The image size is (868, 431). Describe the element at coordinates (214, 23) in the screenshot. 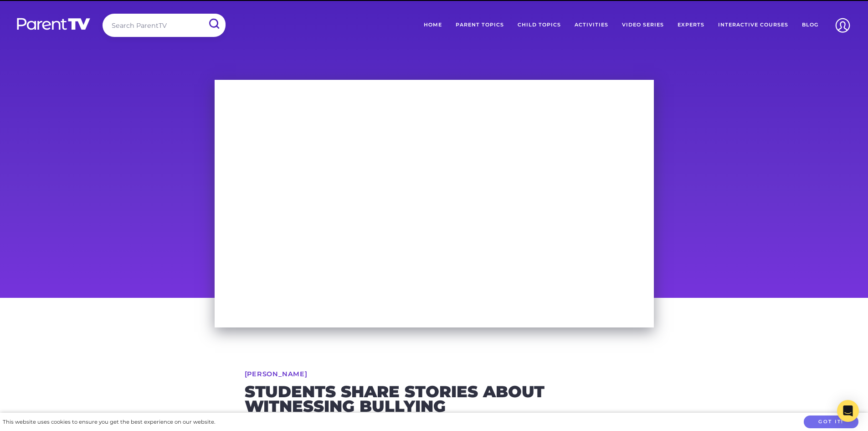

I see `input: Submit` at that location.